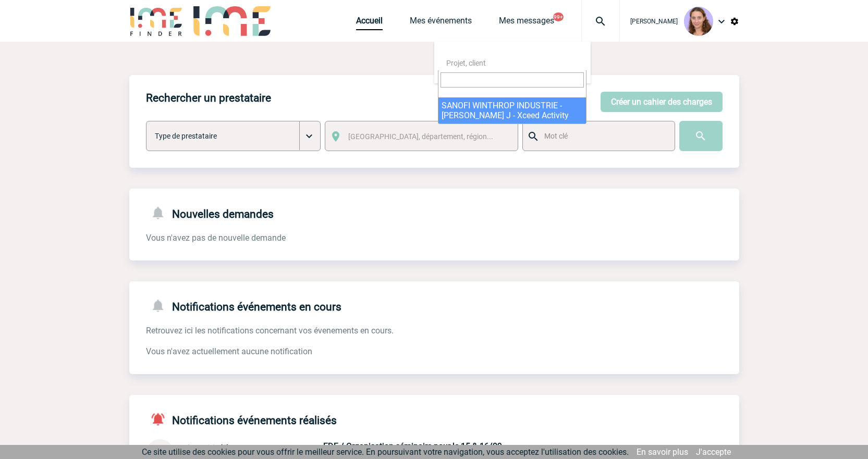  I want to click on input: Mot clé, so click(603, 136).